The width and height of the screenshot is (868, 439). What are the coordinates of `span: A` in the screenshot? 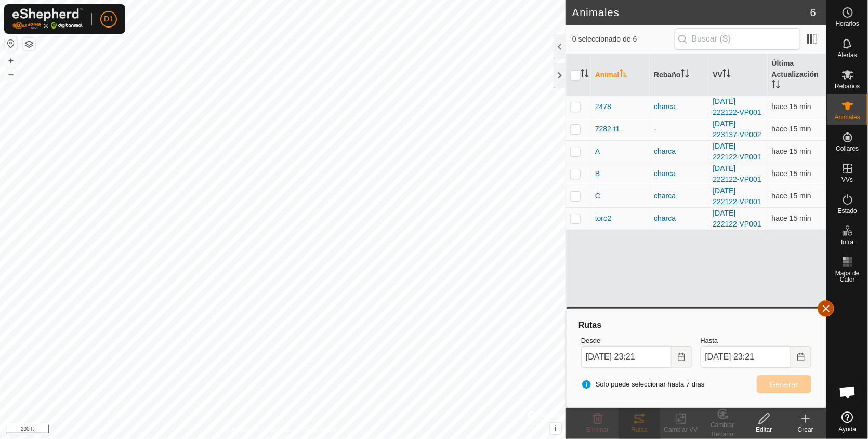 It's located at (597, 151).